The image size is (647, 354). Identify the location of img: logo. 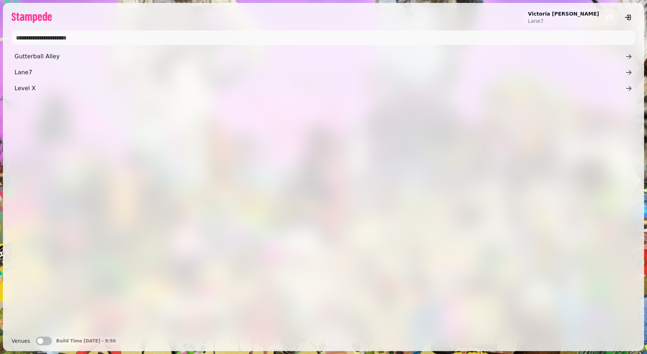
(32, 17).